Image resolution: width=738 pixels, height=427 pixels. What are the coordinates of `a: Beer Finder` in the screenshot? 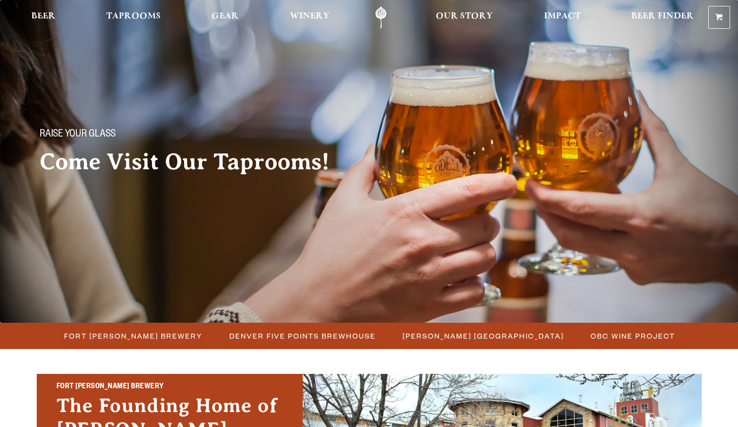 It's located at (663, 17).